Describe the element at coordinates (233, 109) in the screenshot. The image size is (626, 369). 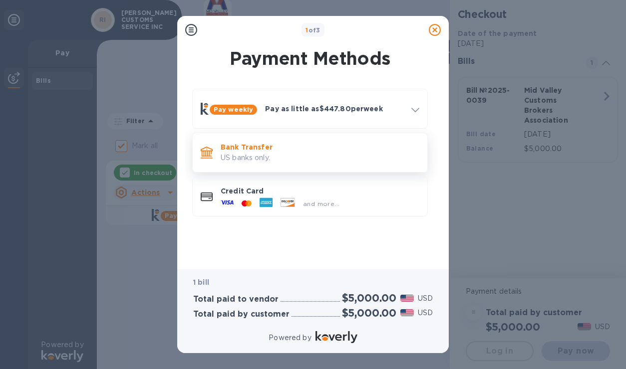
I see `b: Pay weekly` at that location.